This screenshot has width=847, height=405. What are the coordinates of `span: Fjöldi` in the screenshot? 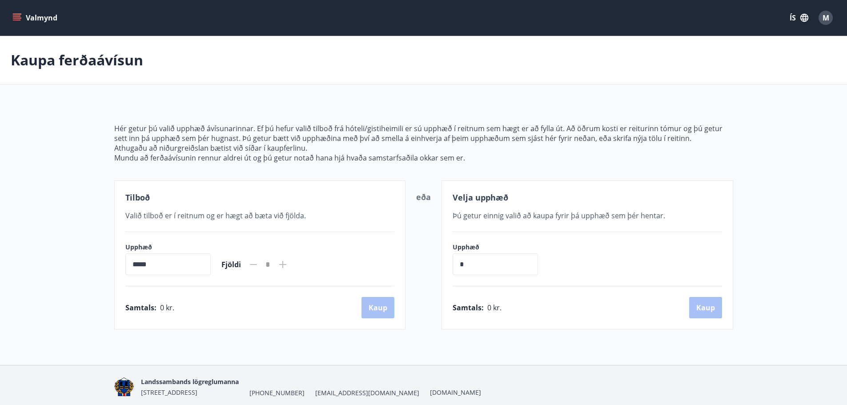 It's located at (231, 265).